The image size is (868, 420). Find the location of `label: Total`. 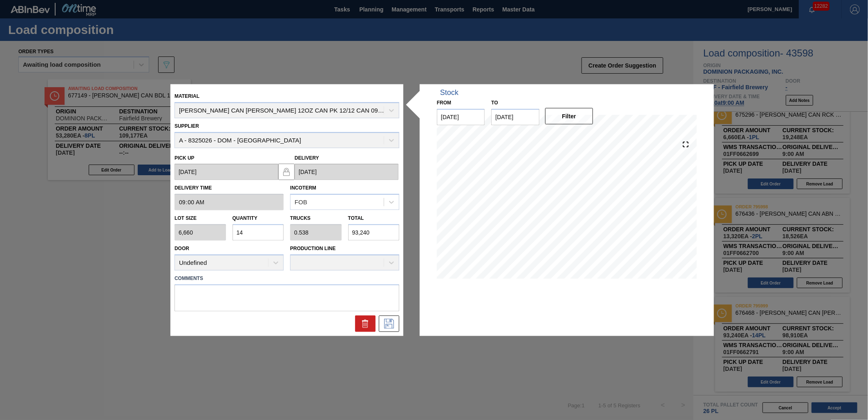

label: Total is located at coordinates (356, 218).